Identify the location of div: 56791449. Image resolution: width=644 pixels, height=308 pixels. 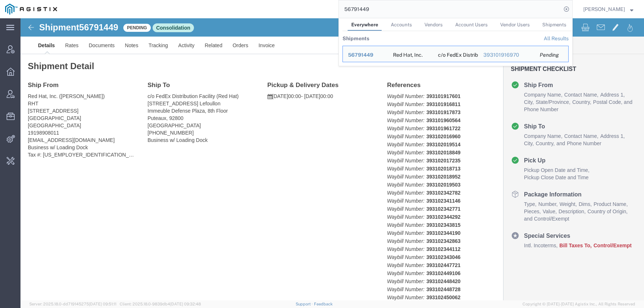
(365, 55).